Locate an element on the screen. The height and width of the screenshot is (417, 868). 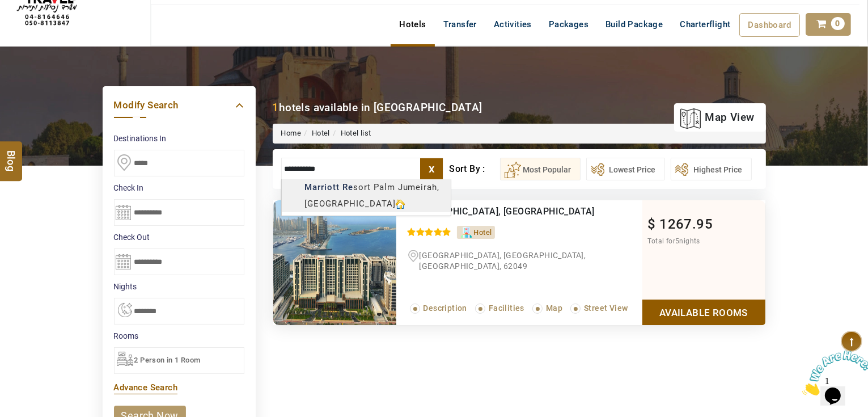
label: Check In is located at coordinates (179, 188).